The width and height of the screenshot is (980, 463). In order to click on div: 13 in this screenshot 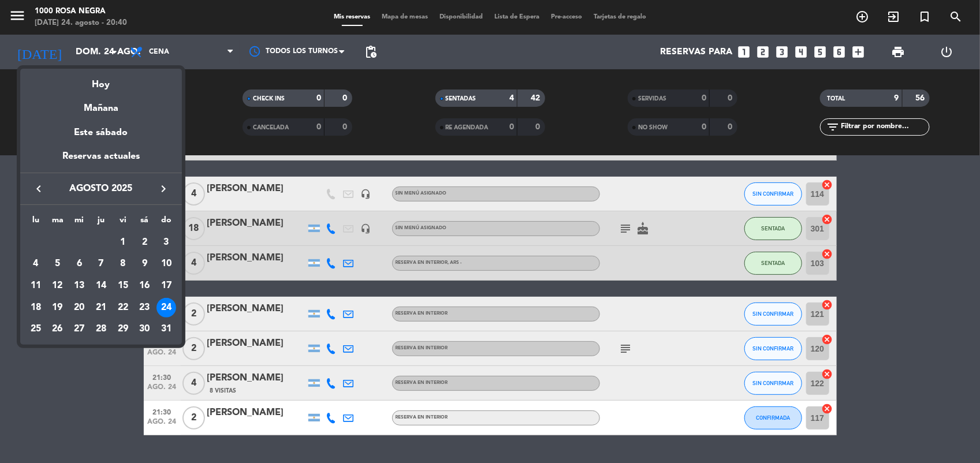, I will do `click(79, 286)`.